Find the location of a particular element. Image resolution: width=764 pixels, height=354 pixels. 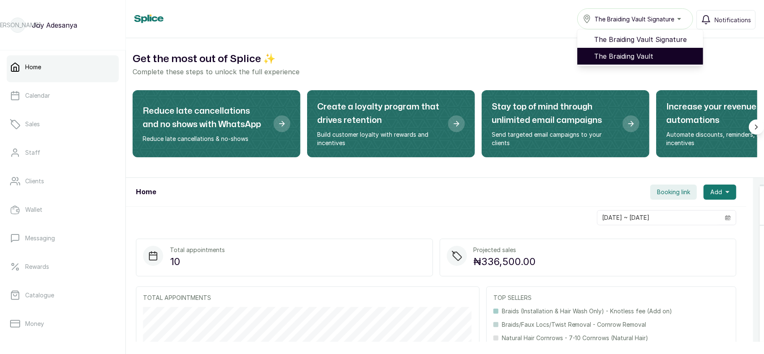

input: Select date is located at coordinates (659, 218).